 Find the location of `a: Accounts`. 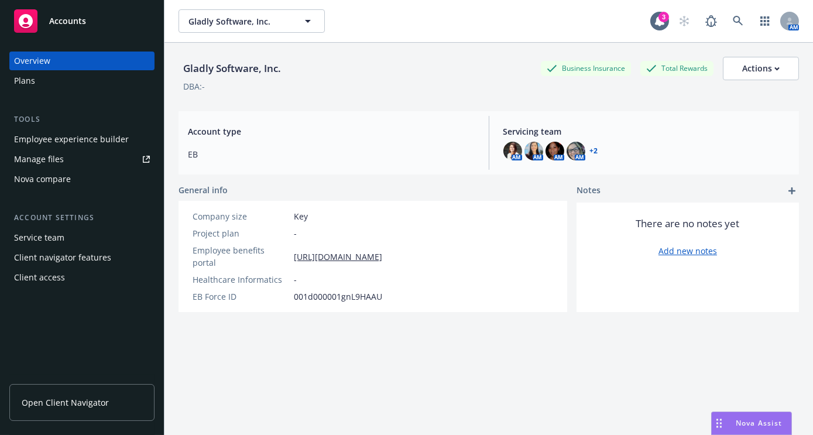

a: Accounts is located at coordinates (82, 21).